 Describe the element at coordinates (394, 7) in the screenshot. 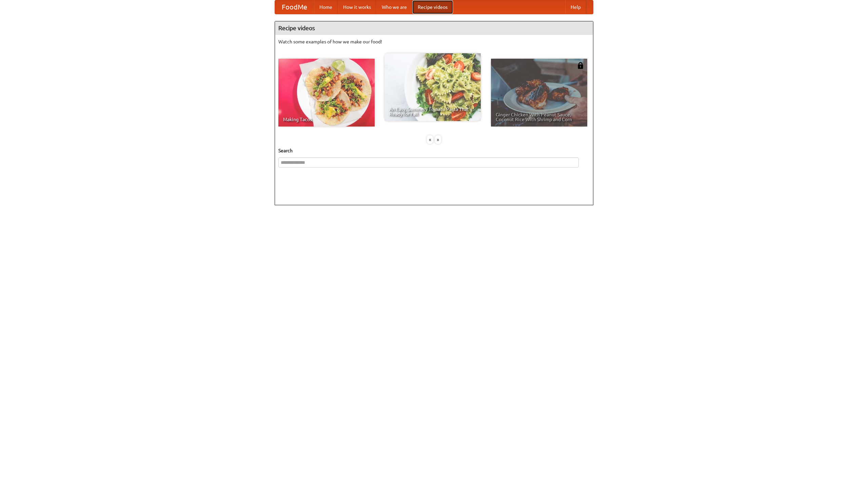

I see `a: Who we are` at that location.